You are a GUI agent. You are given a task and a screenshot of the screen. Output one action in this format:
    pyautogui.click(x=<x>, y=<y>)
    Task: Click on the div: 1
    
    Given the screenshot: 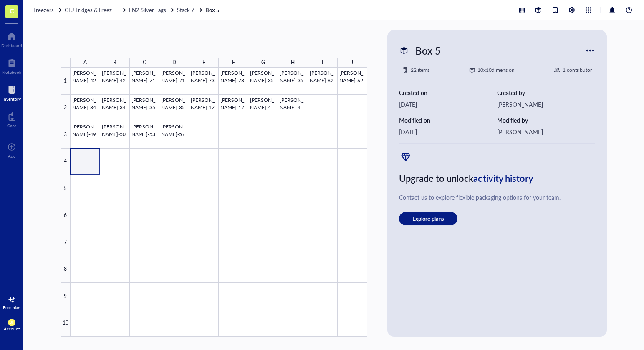 What is the action you would take?
    pyautogui.click(x=66, y=81)
    